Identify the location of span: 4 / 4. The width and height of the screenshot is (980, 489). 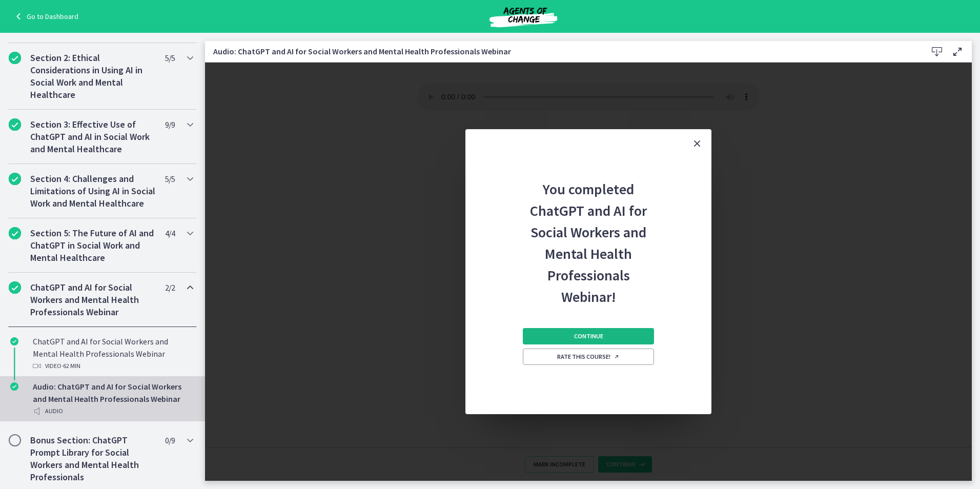
(169, 233).